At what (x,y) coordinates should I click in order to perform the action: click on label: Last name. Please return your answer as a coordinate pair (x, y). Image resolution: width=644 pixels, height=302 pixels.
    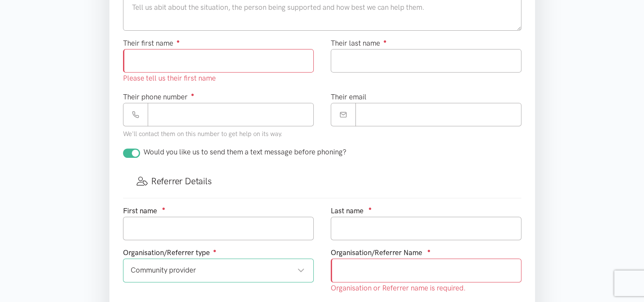
    Looking at the image, I should click on (347, 211).